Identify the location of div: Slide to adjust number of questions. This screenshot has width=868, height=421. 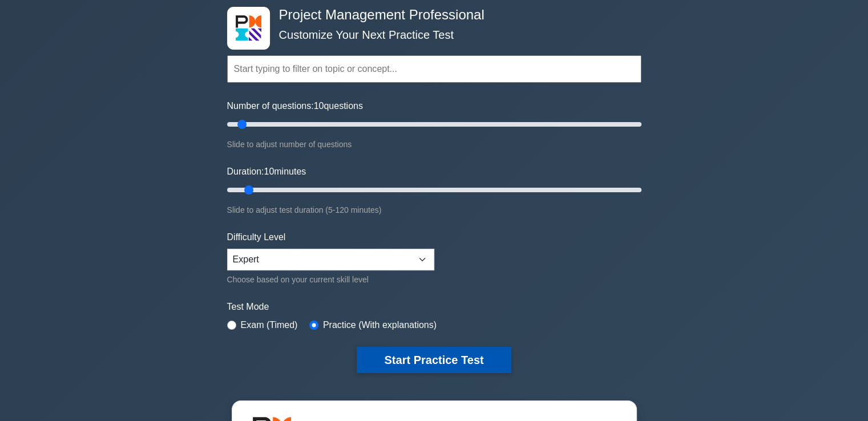
(434, 144).